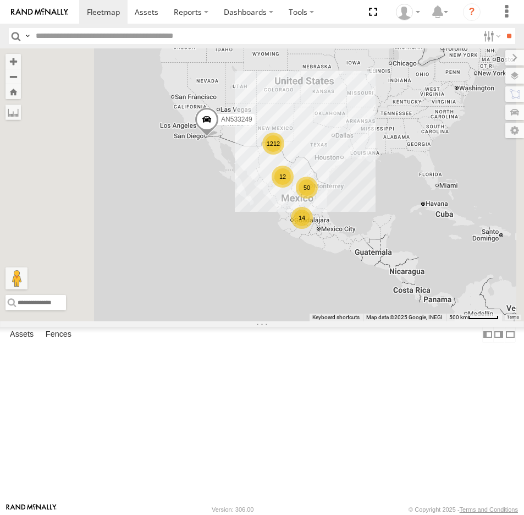 This screenshot has height=515, width=524. What do you see at coordinates (513, 317) in the screenshot?
I see `a: Terms (opens in new tab)` at bounding box center [513, 317].